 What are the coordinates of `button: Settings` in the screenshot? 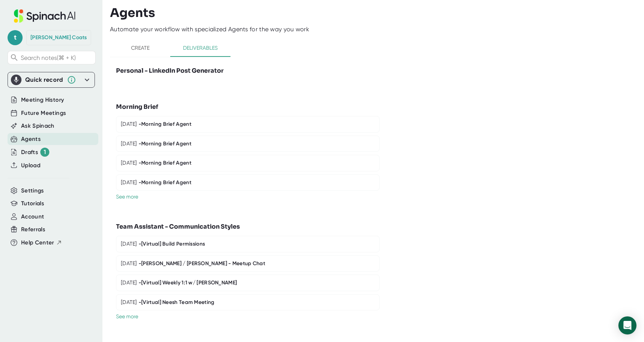 It's located at (33, 191).